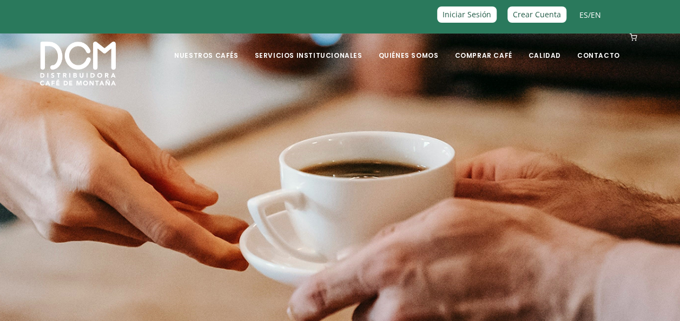 Image resolution: width=680 pixels, height=321 pixels. What do you see at coordinates (544, 47) in the screenshot?
I see `a: Calidad` at bounding box center [544, 47].